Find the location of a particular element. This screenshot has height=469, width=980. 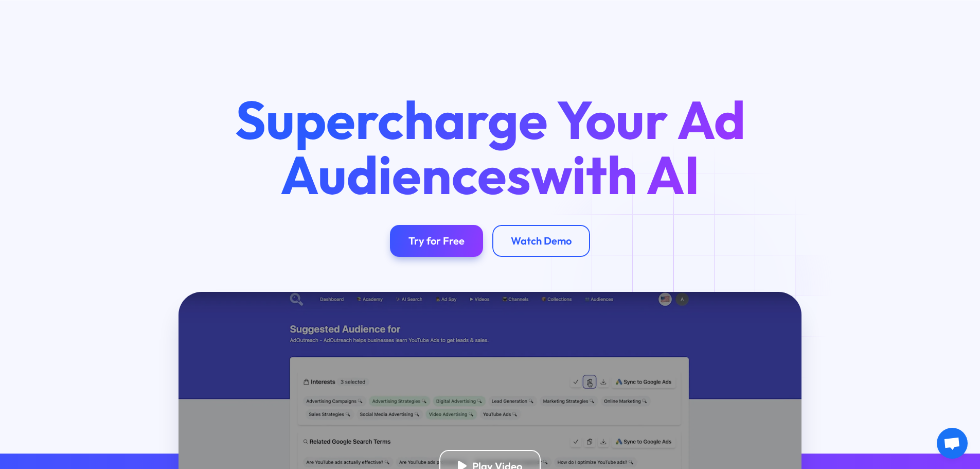

span: with AI is located at coordinates (615, 175).